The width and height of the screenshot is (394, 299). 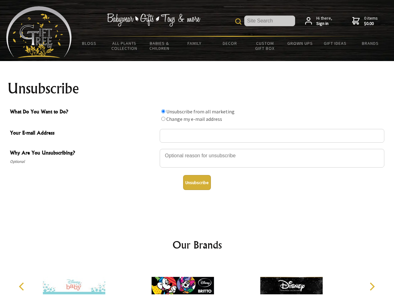 What do you see at coordinates (269, 21) in the screenshot?
I see `input: Site Search` at bounding box center [269, 21].